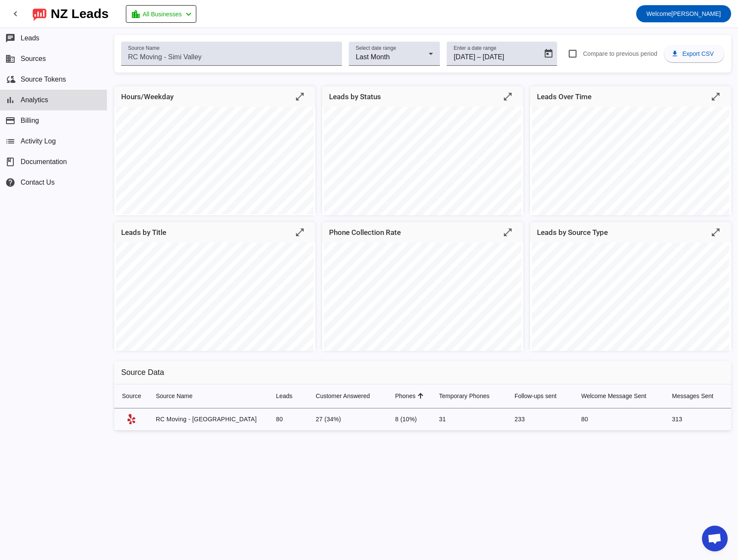 This screenshot has height=560, width=738. Describe the element at coordinates (365, 232) in the screenshot. I see `mat-card-title: Phone Collection Rate` at that location.